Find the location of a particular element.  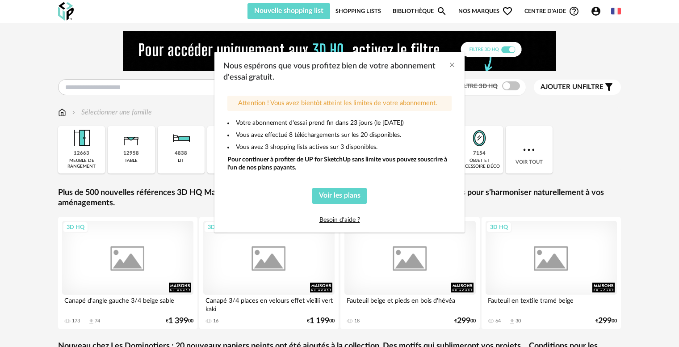

div: Pour continuer à profiter de UP for SketchUp sans limite vous pouvez souscrire à l'un de nos plan... is located at coordinates (340, 164).